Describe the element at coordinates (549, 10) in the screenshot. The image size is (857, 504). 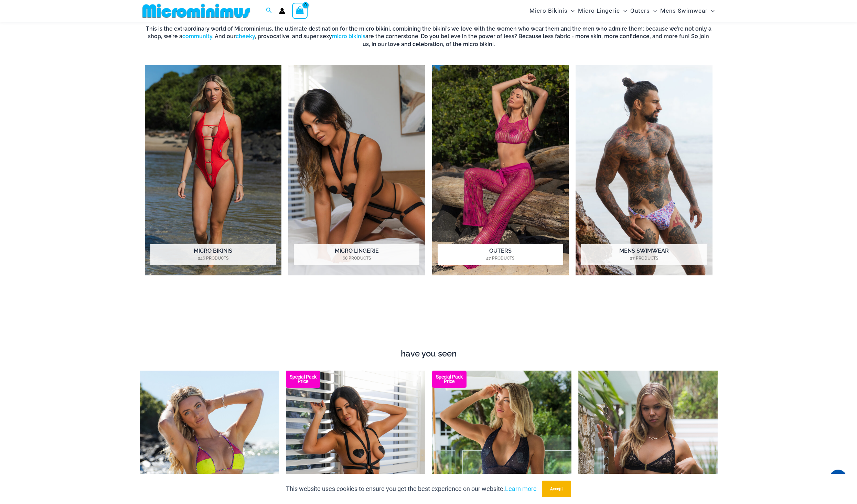
I see `span: Micro Bikinis` at that location.